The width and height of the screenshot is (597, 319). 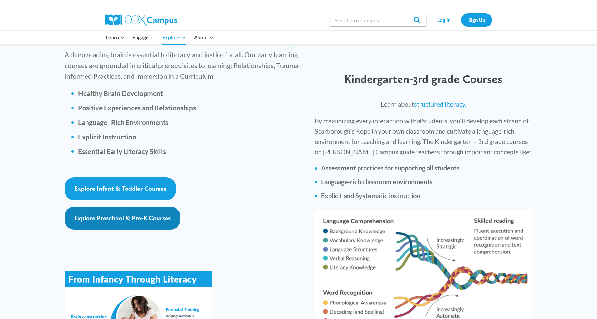 What do you see at coordinates (420, 121) in the screenshot?
I see `i: all` at bounding box center [420, 121].